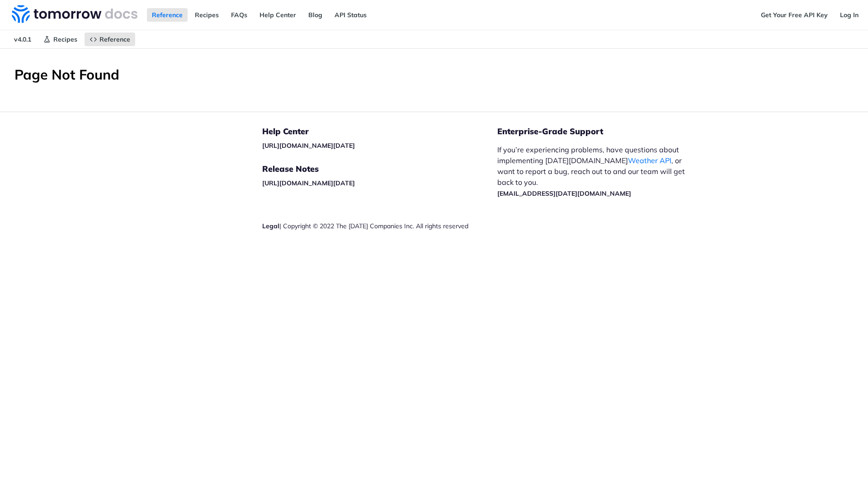 This screenshot has height=485, width=868. I want to click on a: Get Your Free API Key, so click(795, 15).